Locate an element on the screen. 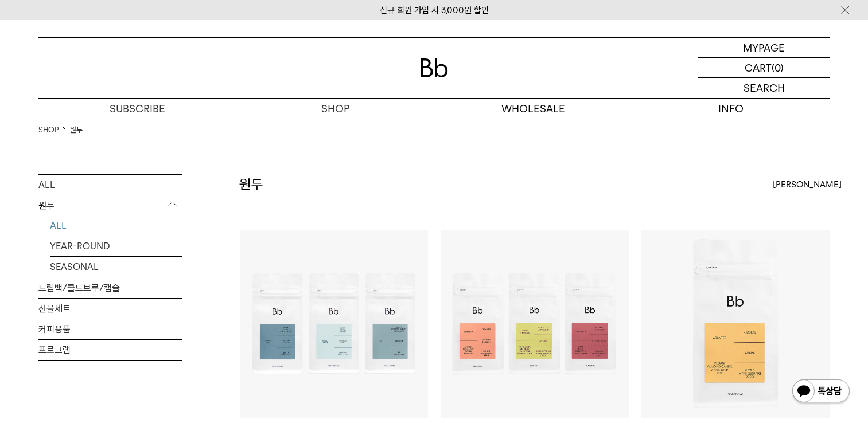  p: CART is located at coordinates (757, 68).